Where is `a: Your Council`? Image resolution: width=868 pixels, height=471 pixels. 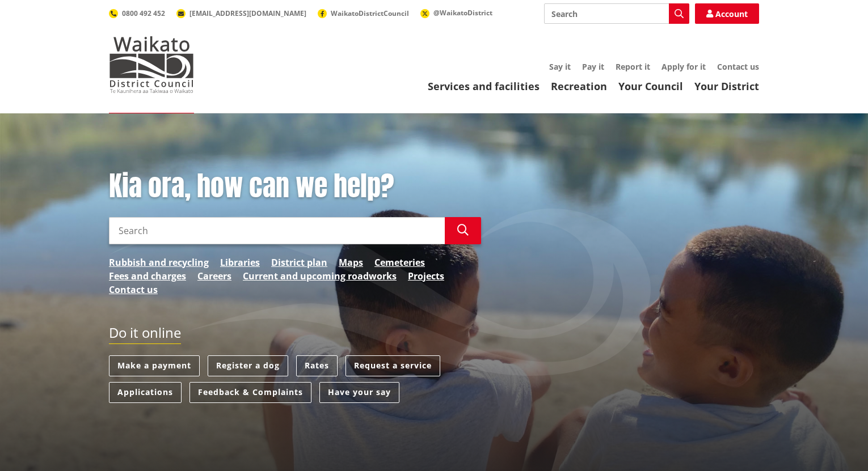 a: Your Council is located at coordinates (650, 86).